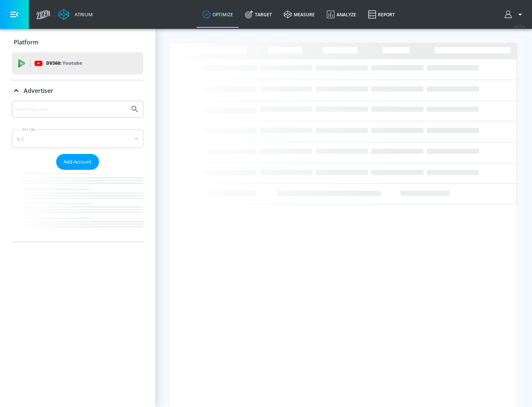  I want to click on span: v 4.25.4, so click(520, 26).